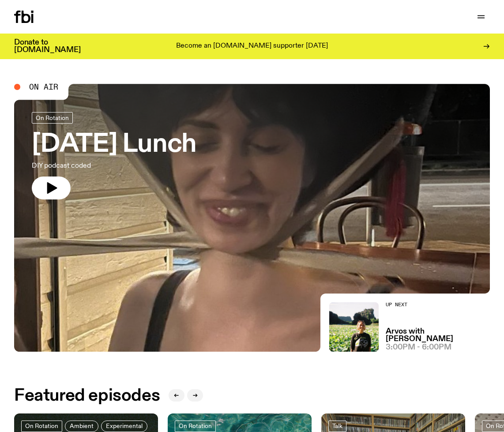 The image size is (504, 432). I want to click on span: On Air, so click(44, 87).